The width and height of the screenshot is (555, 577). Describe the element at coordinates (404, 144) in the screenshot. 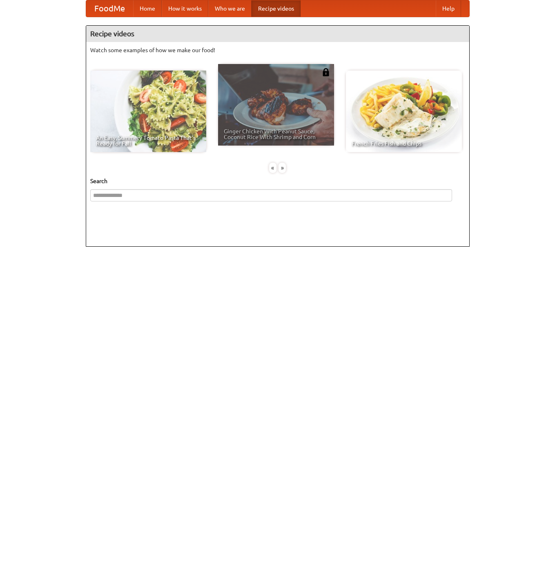

I see `span: French Fries Fish and Chips` at that location.